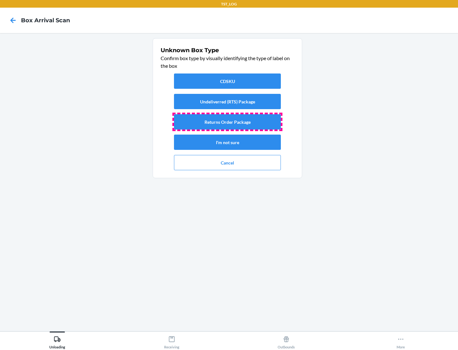  What do you see at coordinates (45, 20) in the screenshot?
I see `h4: Box Arrival Scan` at bounding box center [45, 20].